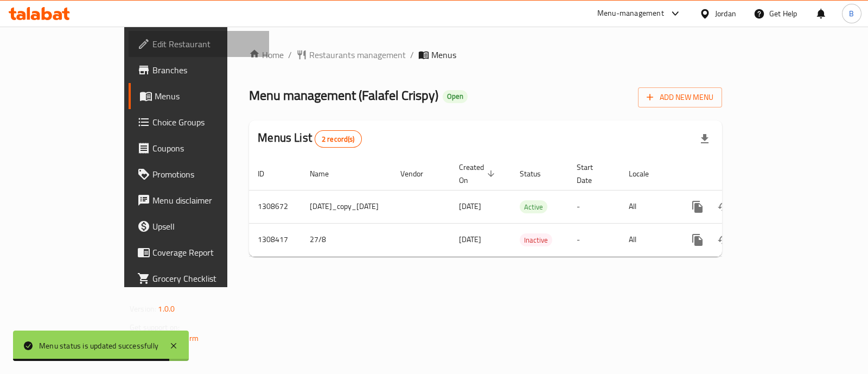  I want to click on span: Promotions, so click(206, 174).